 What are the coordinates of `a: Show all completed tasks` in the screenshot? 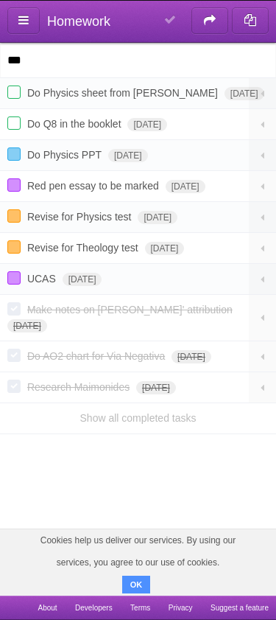 It's located at (139, 418).